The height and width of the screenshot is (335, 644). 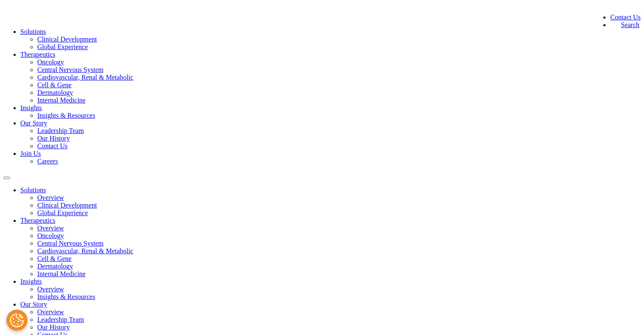 What do you see at coordinates (31, 154) in the screenshot?
I see `a: Join Us` at bounding box center [31, 154].